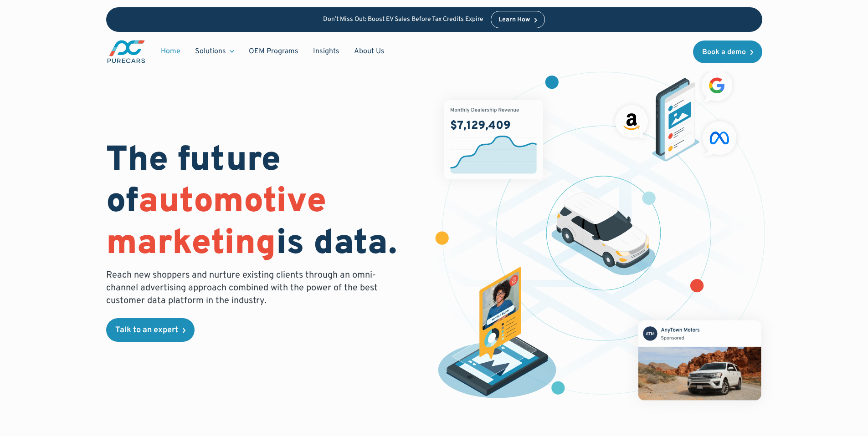 The image size is (868, 436). What do you see at coordinates (497, 335) in the screenshot?
I see `img: persona of a buyer` at bounding box center [497, 335].